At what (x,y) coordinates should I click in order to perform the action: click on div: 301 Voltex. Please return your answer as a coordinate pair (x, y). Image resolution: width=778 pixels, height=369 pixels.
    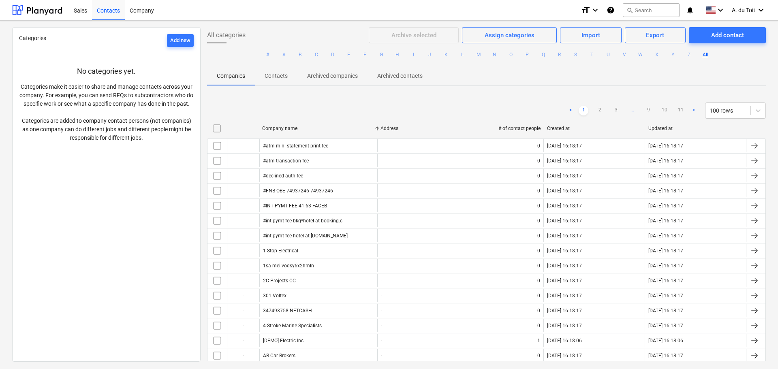
    Looking at the image, I should click on (275, 296).